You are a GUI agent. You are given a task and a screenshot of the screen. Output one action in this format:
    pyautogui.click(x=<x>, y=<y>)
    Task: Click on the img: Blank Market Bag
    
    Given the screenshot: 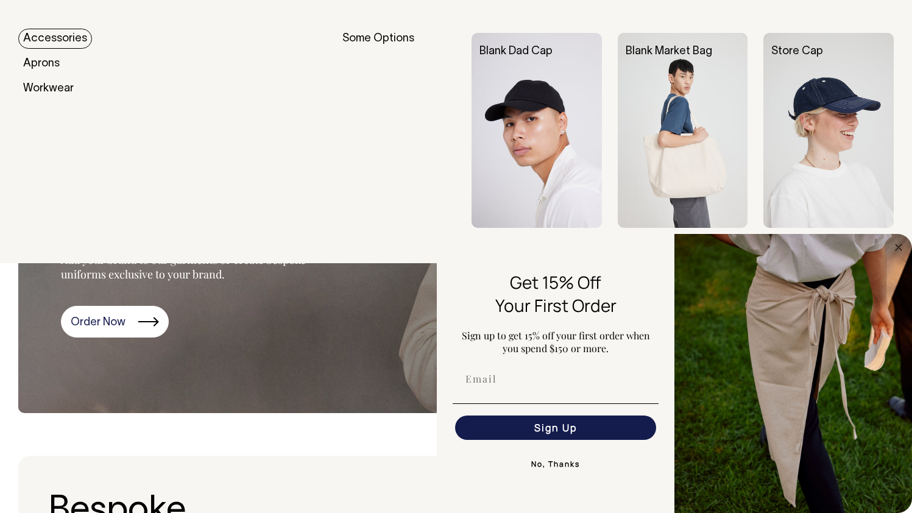 What is the action you would take?
    pyautogui.click(x=683, y=130)
    